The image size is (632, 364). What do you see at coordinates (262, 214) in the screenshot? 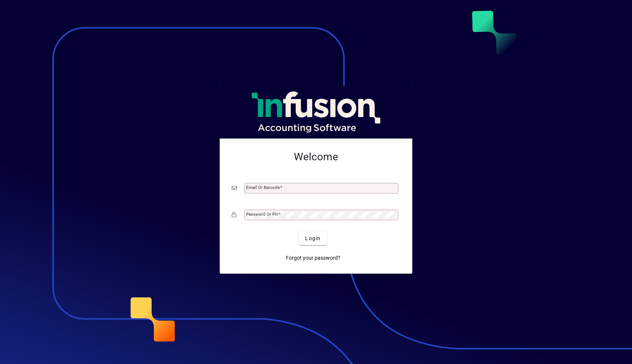
I see `mat-label: Password or Pin` at bounding box center [262, 214].